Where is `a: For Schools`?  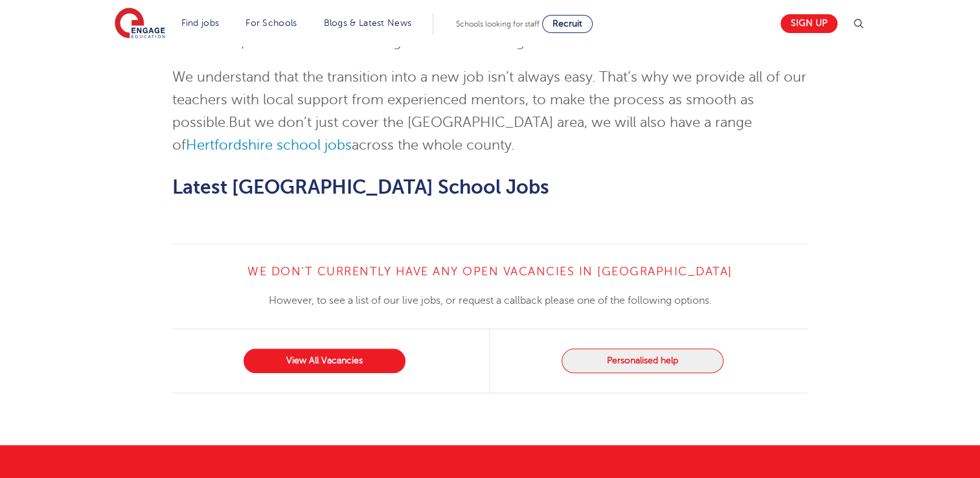
a: For Schools is located at coordinates (271, 23).